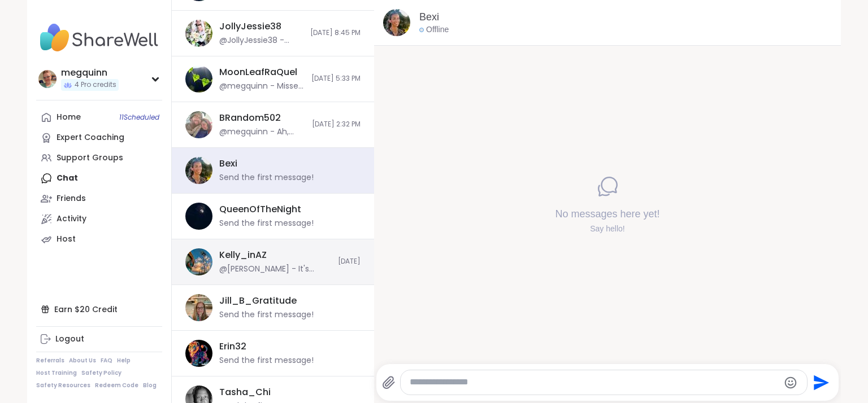  Describe the element at coordinates (89, 158) in the screenshot. I see `div: Support Groups` at that location.